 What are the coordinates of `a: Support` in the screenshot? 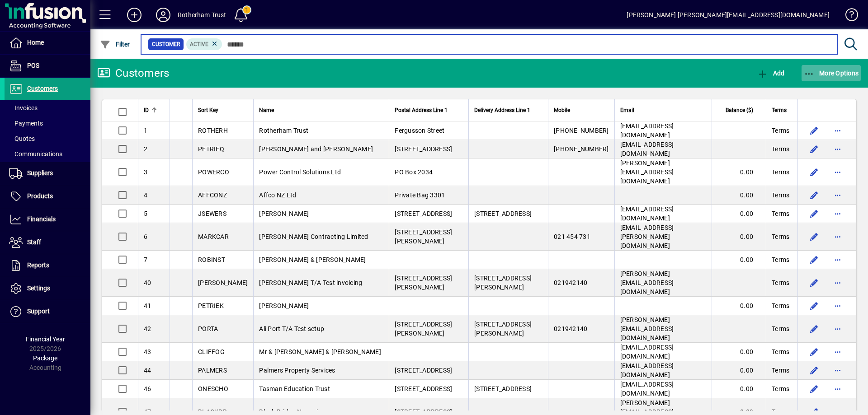 It's located at (47, 312).